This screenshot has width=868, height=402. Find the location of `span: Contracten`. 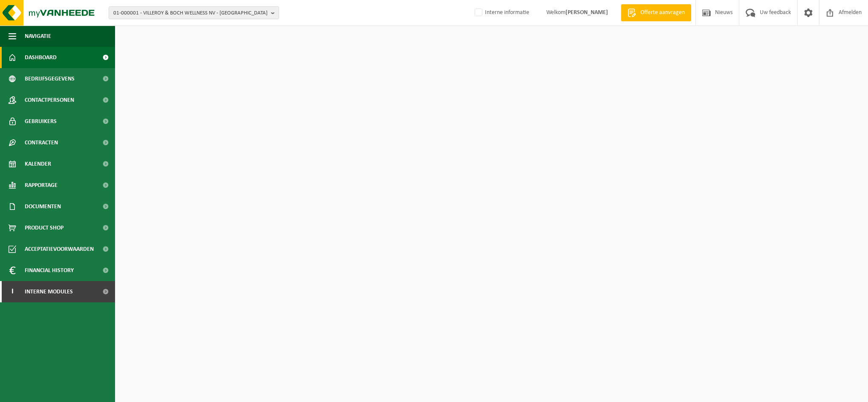

span: Contracten is located at coordinates (41, 143).